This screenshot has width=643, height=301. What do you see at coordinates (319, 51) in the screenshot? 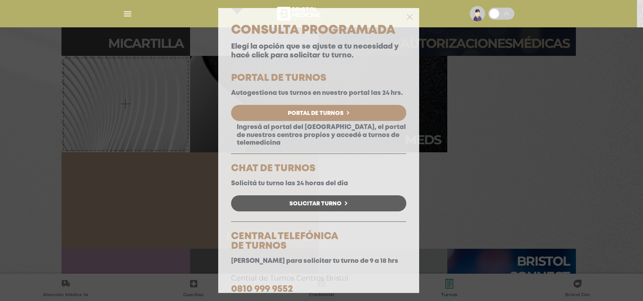
I see `p: Elegí la opción que se ajuste a tu necesidad y hacé click para solicitar tu turno.` at bounding box center [319, 51].